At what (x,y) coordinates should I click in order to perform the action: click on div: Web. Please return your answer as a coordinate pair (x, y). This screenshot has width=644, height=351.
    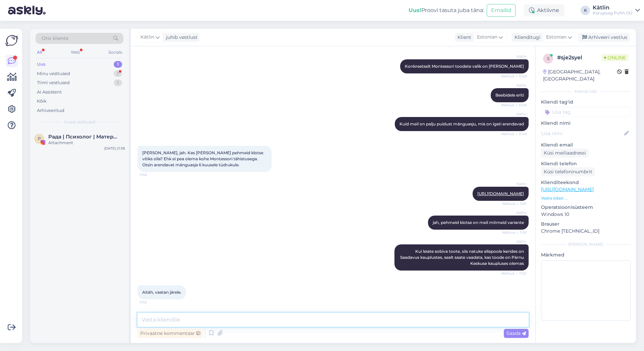
    Looking at the image, I should click on (75, 52).